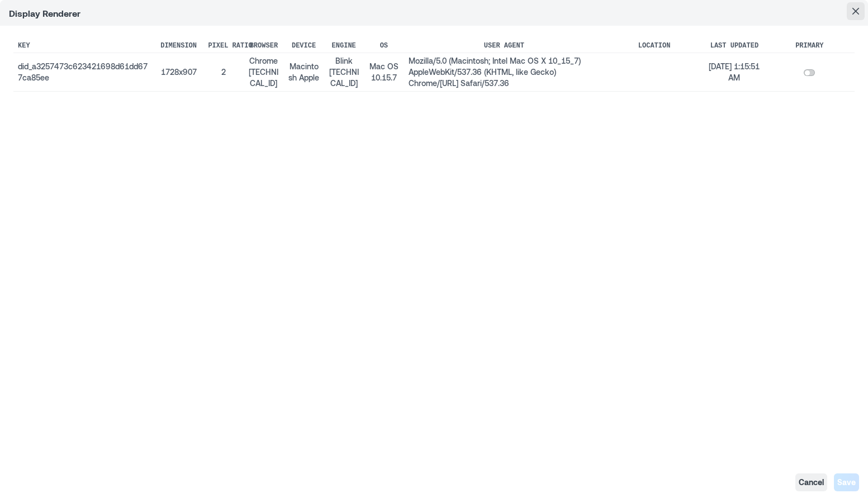 This screenshot has height=498, width=868. I want to click on span: Cancel, so click(811, 482).